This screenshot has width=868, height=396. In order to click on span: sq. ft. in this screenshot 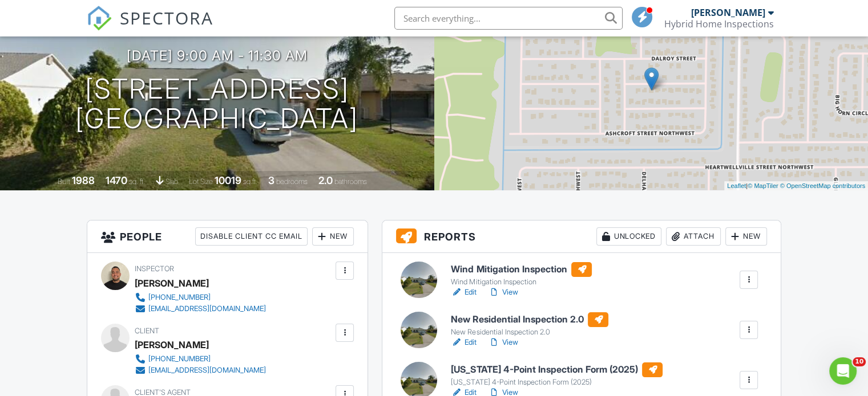, I will do `click(137, 181)`.